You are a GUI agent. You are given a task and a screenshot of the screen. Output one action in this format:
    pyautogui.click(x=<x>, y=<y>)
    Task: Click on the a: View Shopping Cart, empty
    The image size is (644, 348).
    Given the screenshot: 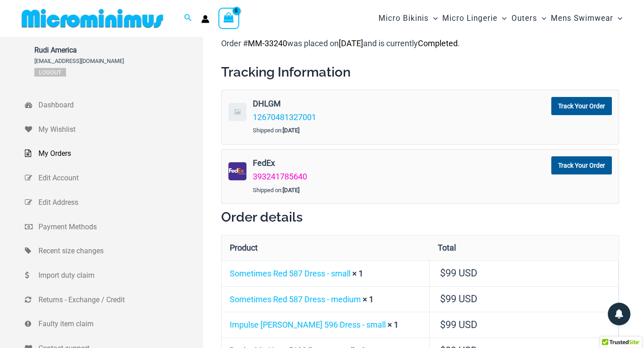 What is the action you would take?
    pyautogui.click(x=229, y=18)
    